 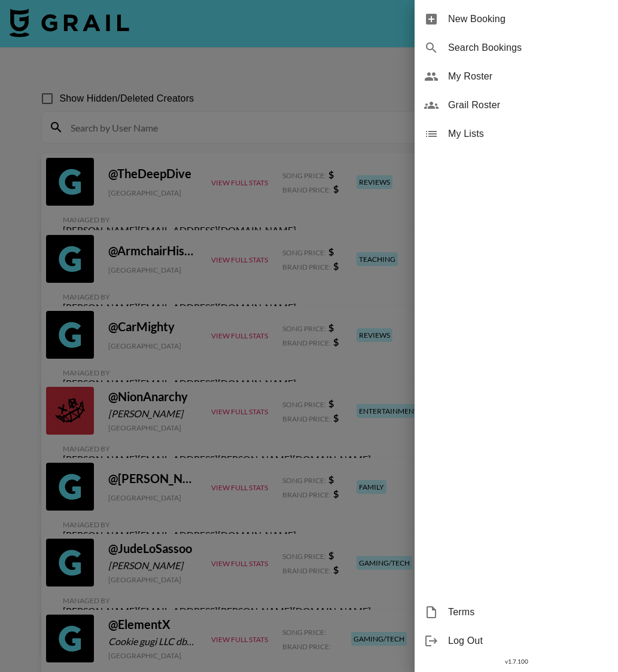 What do you see at coordinates (516, 134) in the screenshot?
I see `div: My Lists` at bounding box center [516, 134].